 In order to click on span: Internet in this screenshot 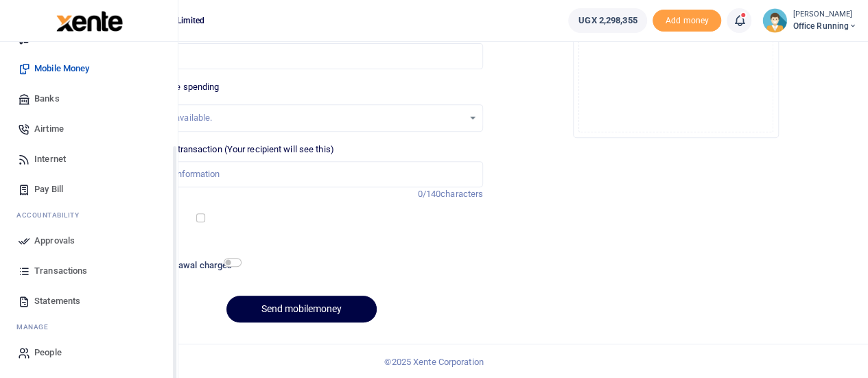, I will do `click(50, 159)`.